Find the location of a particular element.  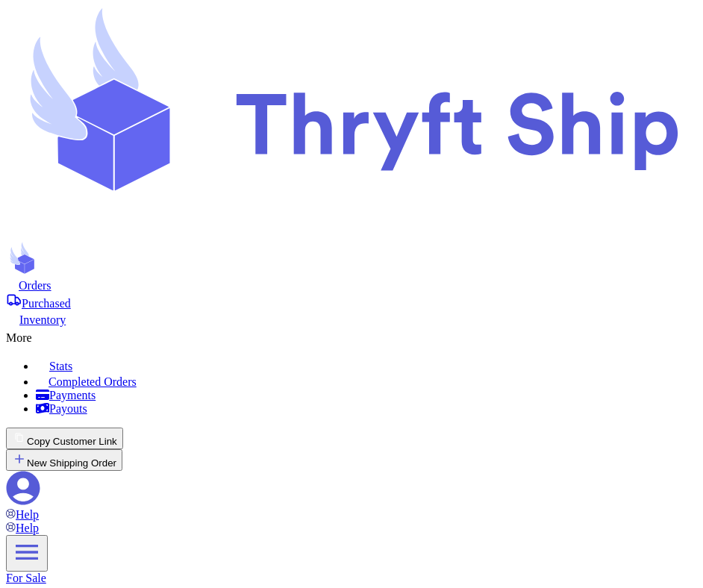

span: Completed Orders is located at coordinates (92, 381).